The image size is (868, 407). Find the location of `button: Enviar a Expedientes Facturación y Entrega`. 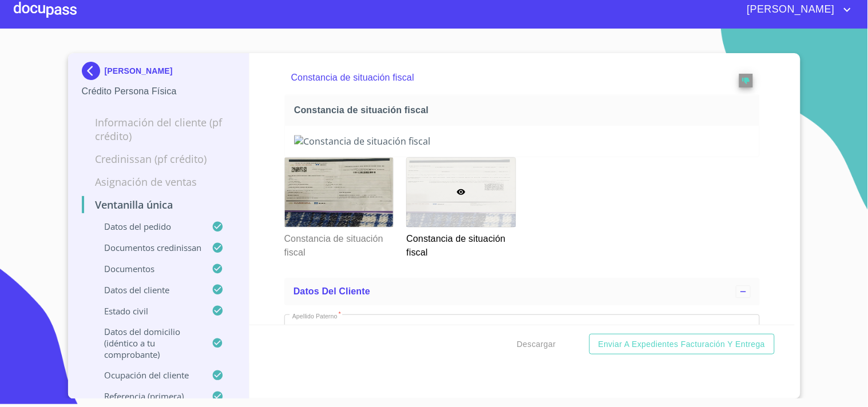

button: Enviar a Expedientes Facturación y Entrega is located at coordinates (682, 344).